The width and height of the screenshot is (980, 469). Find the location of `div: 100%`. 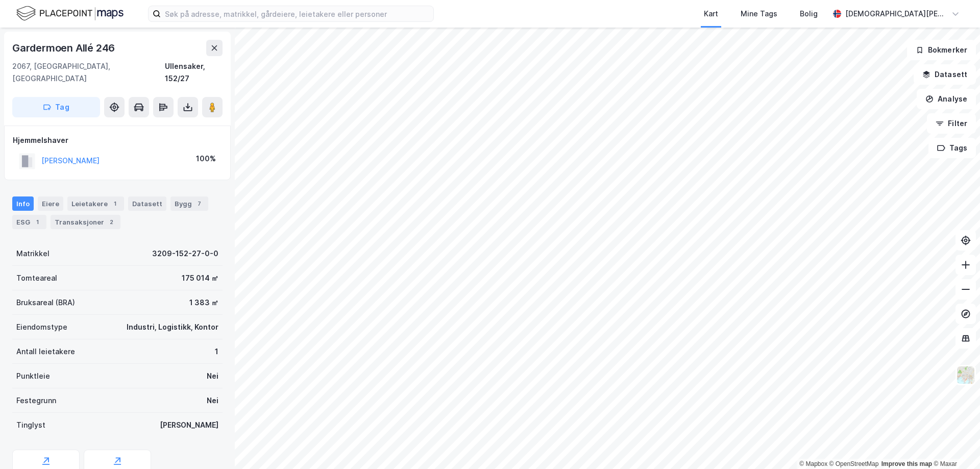

div: 100% is located at coordinates (206, 159).